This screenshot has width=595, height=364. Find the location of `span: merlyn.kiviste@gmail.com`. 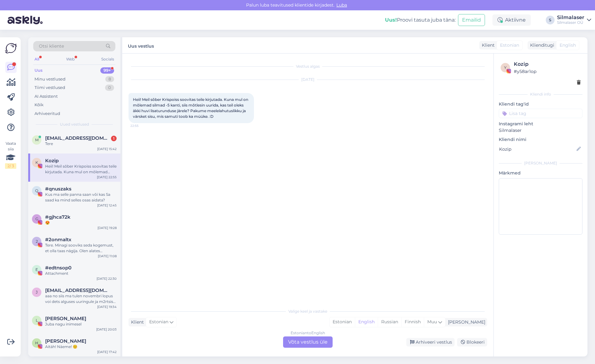

span: merlyn.kiviste@gmail.com is located at coordinates (78, 138).